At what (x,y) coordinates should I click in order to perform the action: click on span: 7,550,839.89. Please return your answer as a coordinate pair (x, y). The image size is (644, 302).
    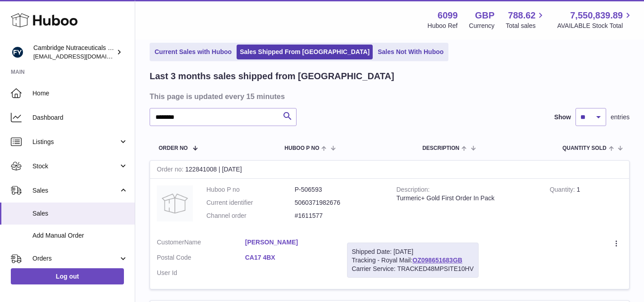
    Looking at the image, I should click on (596, 16).